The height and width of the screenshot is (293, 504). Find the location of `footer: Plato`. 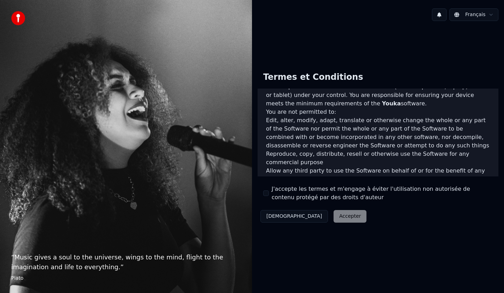

footer: Plato is located at coordinates (126, 278).